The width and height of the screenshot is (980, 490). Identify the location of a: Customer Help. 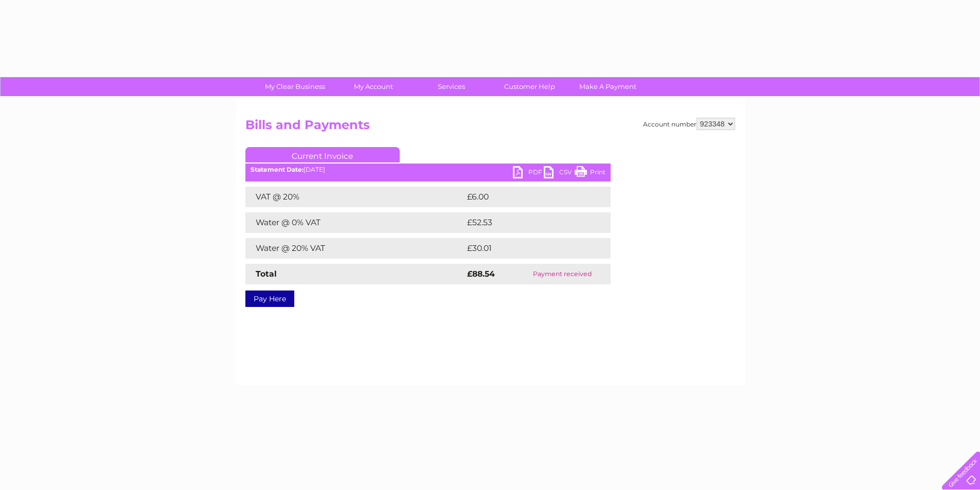
(529, 87).